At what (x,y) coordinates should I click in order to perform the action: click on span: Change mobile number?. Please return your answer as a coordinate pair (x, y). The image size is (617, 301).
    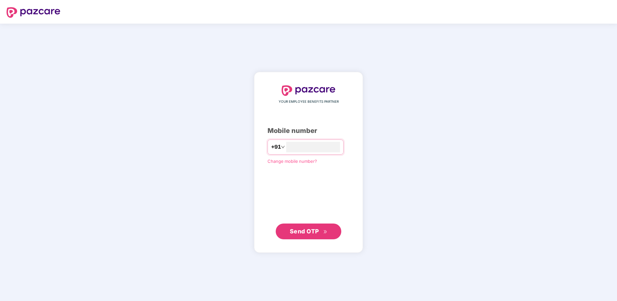
    Looking at the image, I should click on (292, 161).